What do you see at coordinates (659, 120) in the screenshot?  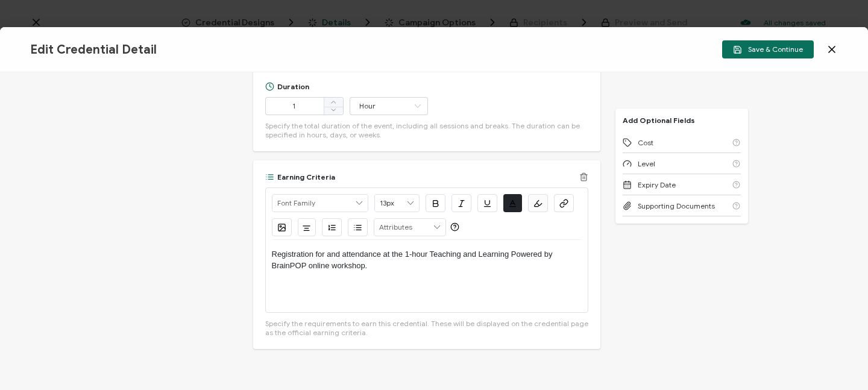 I see `p: Add Optional Fields` at bounding box center [659, 120].